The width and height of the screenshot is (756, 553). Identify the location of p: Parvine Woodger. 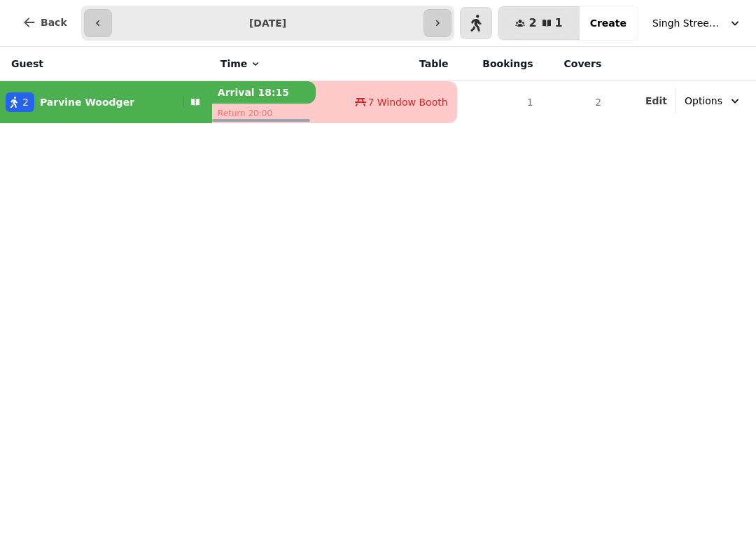
(87, 102).